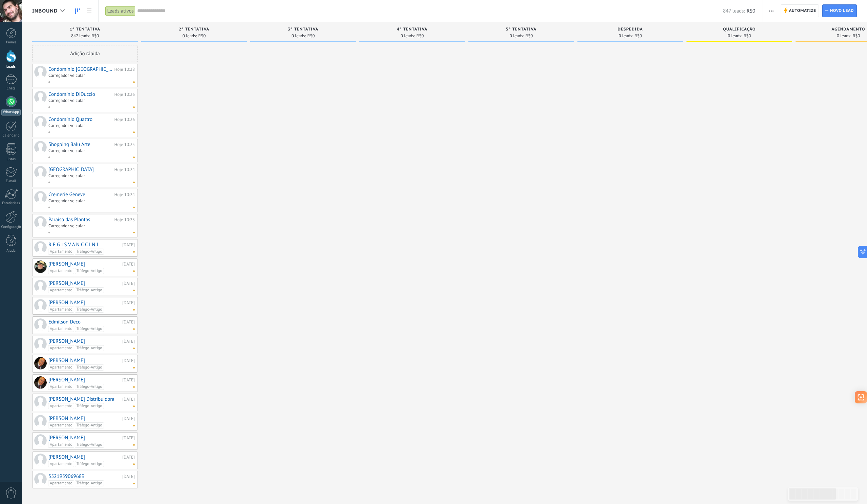  I want to click on div: Painel, so click(11, 42).